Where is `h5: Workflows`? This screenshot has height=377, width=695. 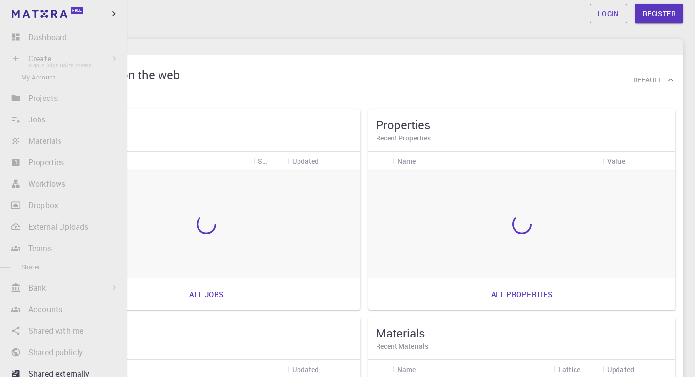
h5: Workflows is located at coordinates (206, 333).